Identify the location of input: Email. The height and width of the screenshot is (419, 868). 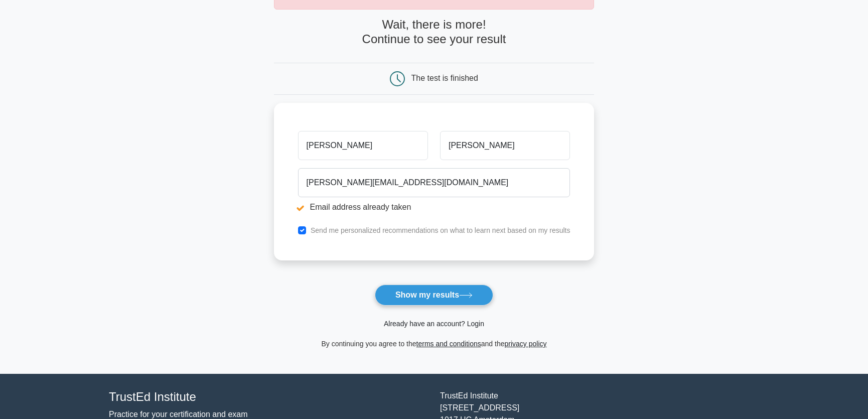
(434, 183).